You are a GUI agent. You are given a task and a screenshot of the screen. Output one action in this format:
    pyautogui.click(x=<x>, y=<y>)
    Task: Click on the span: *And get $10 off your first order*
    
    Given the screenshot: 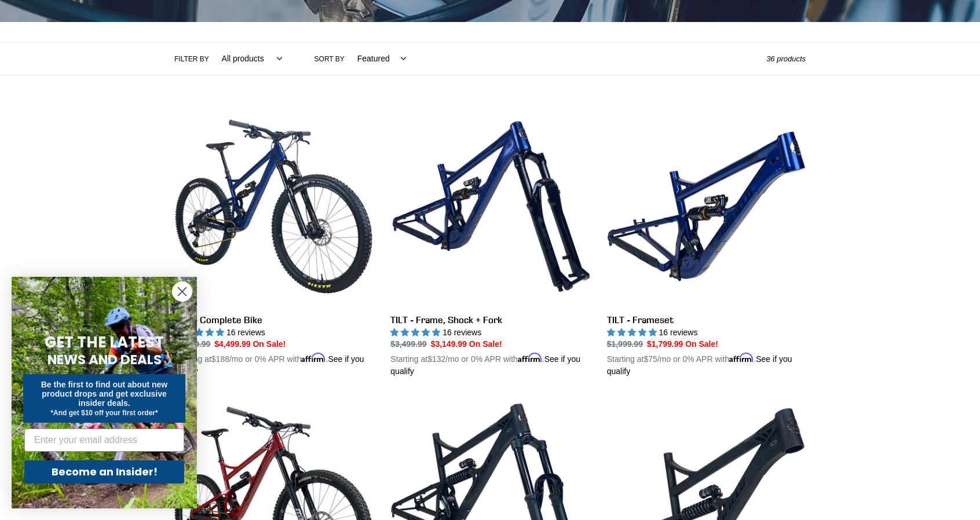 What is the action you would take?
    pyautogui.click(x=103, y=412)
    